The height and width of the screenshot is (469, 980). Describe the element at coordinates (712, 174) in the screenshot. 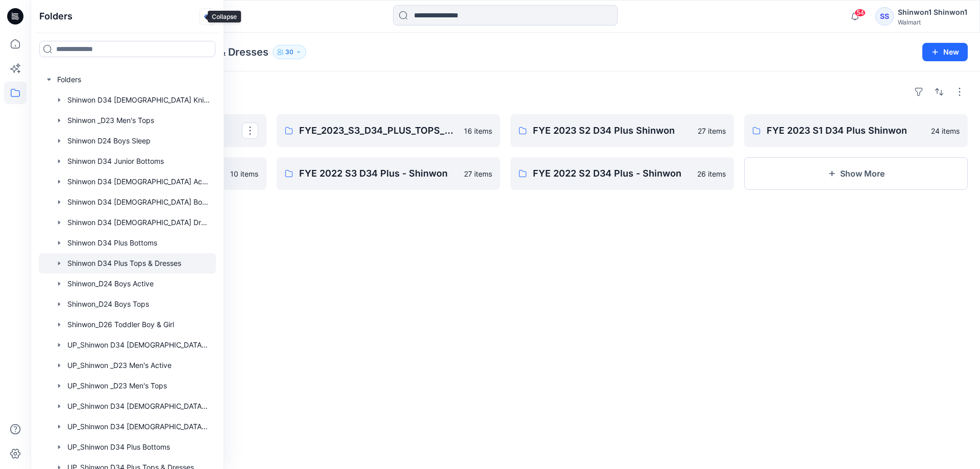

I see `p: 26 items` at that location.